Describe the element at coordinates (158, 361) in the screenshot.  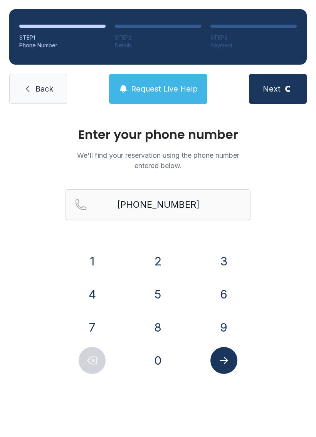
I see `button: 0` at that location.